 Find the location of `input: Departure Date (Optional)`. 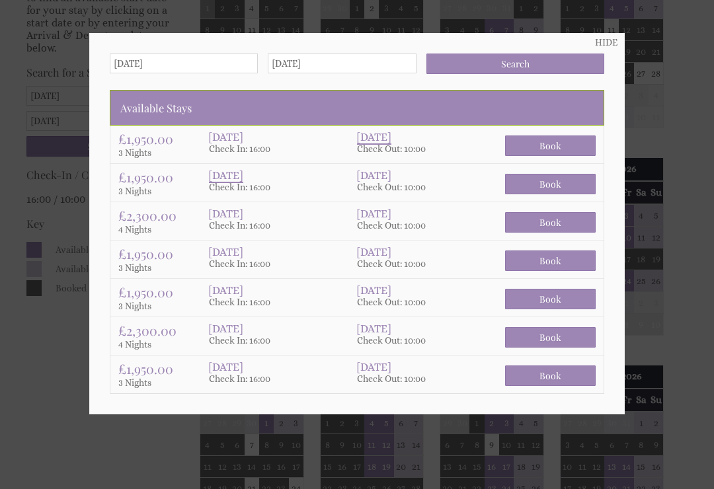

input: Departure Date (Optional) is located at coordinates (342, 64).